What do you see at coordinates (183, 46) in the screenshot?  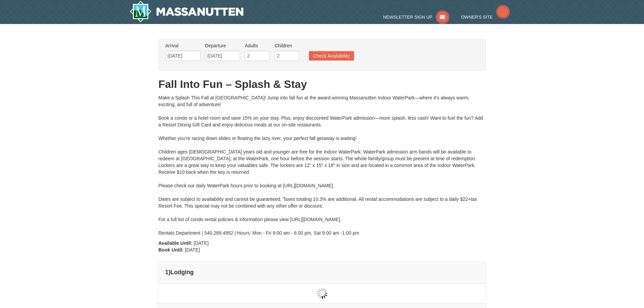 I see `label: Arrival` at bounding box center [183, 46].